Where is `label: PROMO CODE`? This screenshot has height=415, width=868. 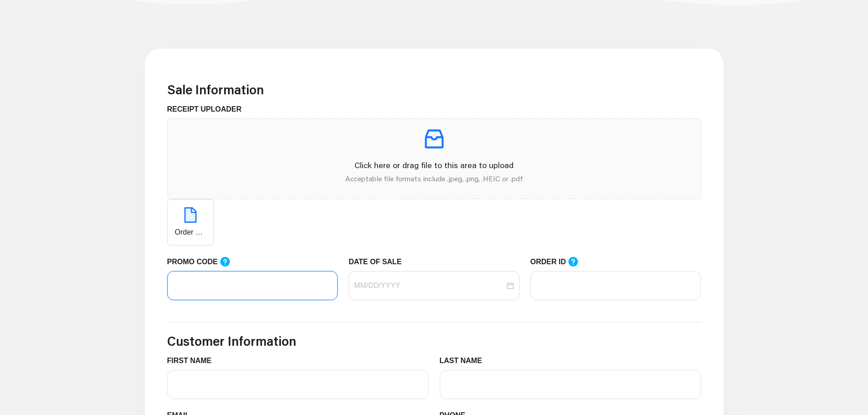 label: PROMO CODE is located at coordinates (203, 262).